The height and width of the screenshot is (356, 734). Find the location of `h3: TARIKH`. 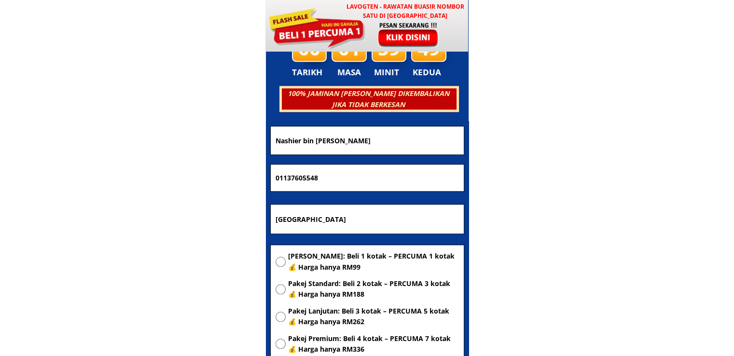

h3: TARIKH is located at coordinates (312, 72).